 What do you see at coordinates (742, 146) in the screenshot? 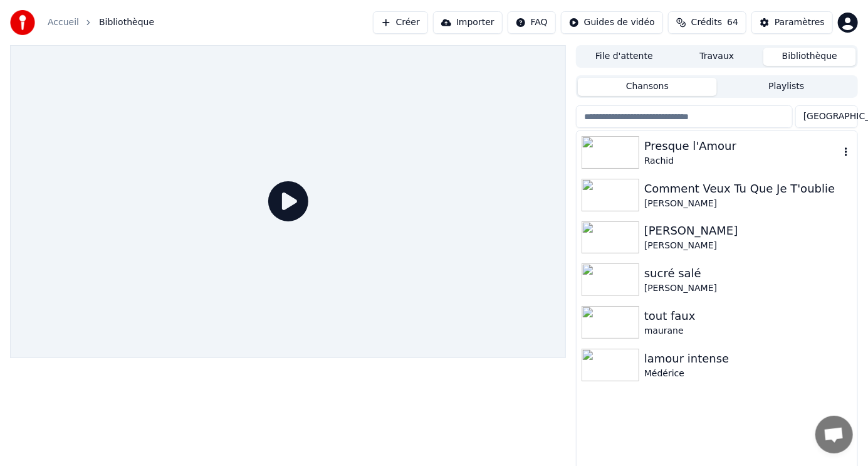
I see `div: Presque l'Amour` at bounding box center [742, 146].